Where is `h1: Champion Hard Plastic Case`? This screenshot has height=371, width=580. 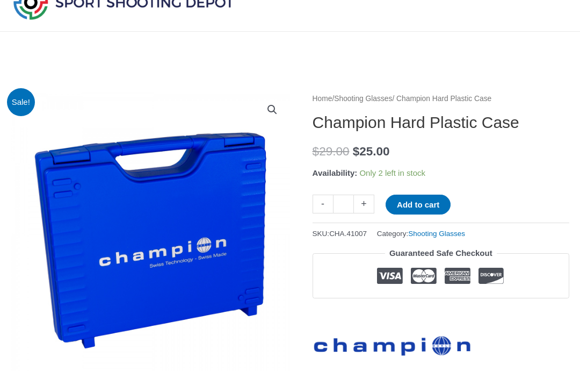
h1: Champion Hard Plastic Case is located at coordinates (441, 123).